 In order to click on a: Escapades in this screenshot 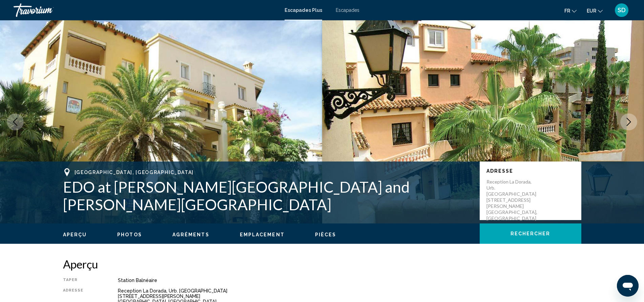, I will do `click(348, 10)`.